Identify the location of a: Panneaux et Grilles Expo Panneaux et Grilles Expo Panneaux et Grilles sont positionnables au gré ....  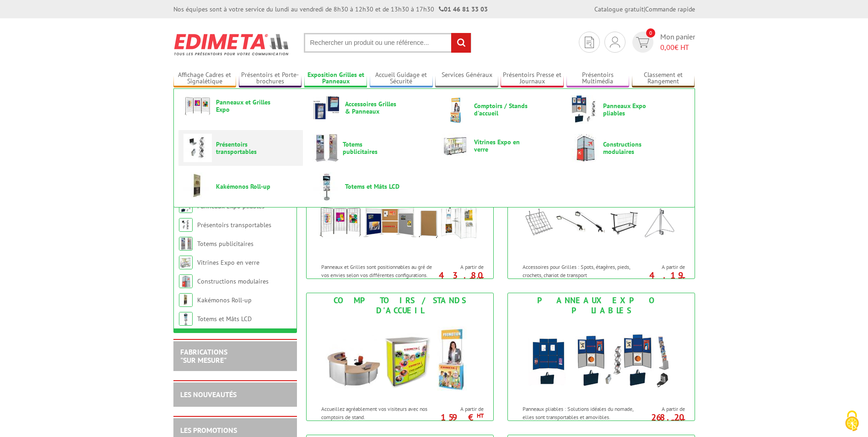
(400, 215).